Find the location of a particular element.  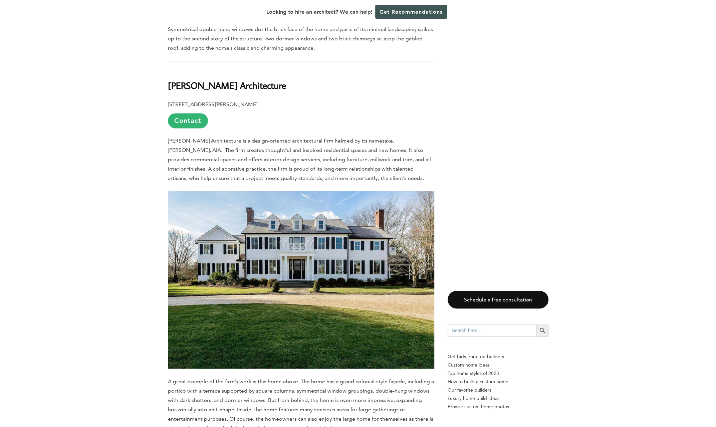

a: Browse custom home photos is located at coordinates (498, 406).